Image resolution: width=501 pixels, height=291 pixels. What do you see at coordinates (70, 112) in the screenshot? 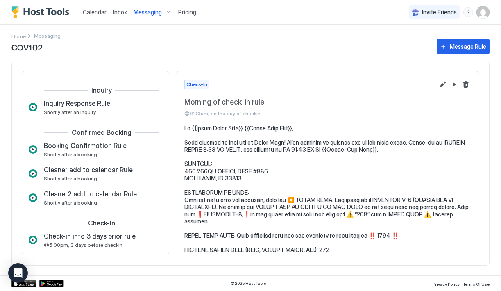
I see `span: Shortly after an inquiry` at bounding box center [70, 112].